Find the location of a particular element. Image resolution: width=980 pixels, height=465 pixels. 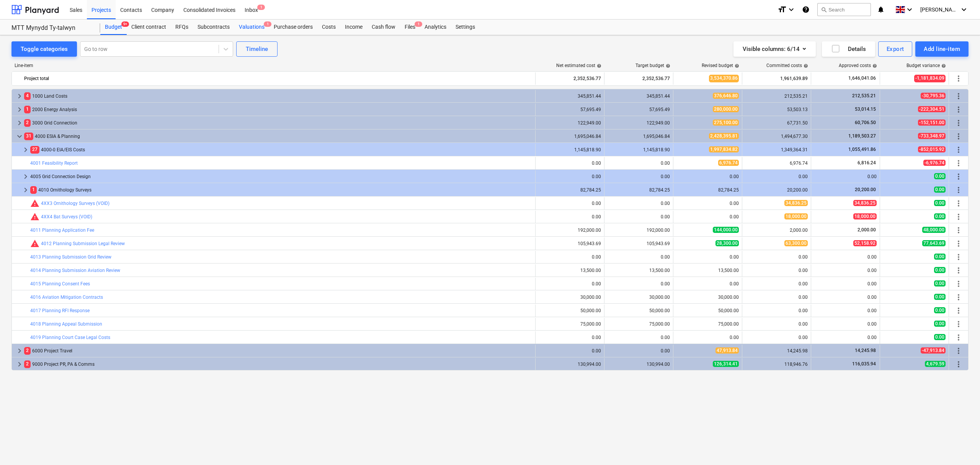

span: 2,000.00 is located at coordinates (867, 230).